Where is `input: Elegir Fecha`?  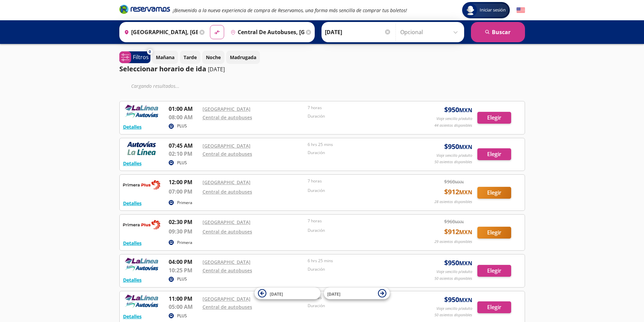 input: Elegir Fecha is located at coordinates (358, 32).